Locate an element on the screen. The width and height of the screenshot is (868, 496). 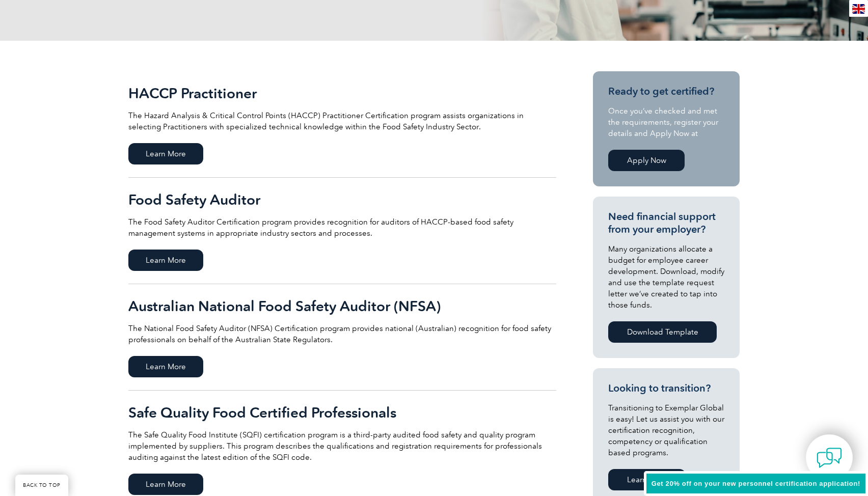
p: The Safe Quality Food Institute (SQFI) certification program is a third-party audited food safety... is located at coordinates (342, 446).